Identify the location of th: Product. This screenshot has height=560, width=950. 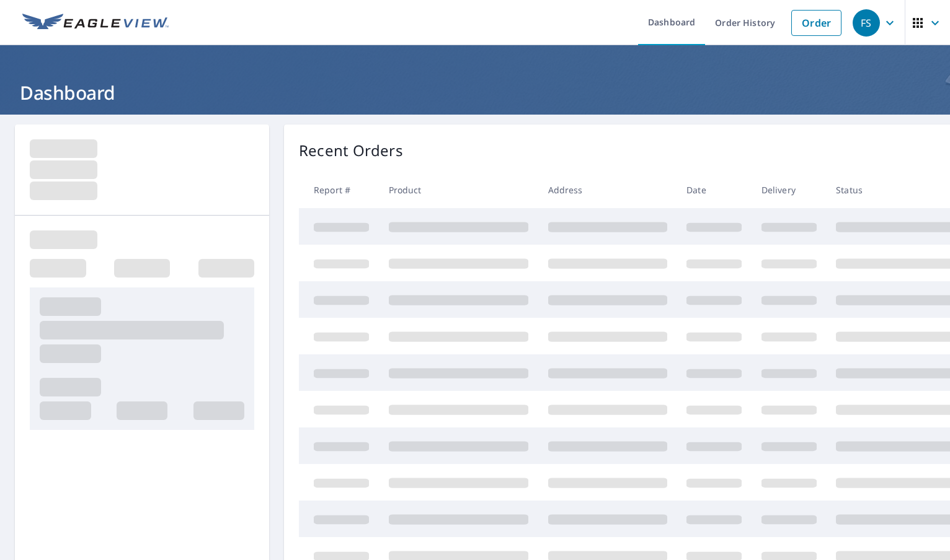
(459, 190).